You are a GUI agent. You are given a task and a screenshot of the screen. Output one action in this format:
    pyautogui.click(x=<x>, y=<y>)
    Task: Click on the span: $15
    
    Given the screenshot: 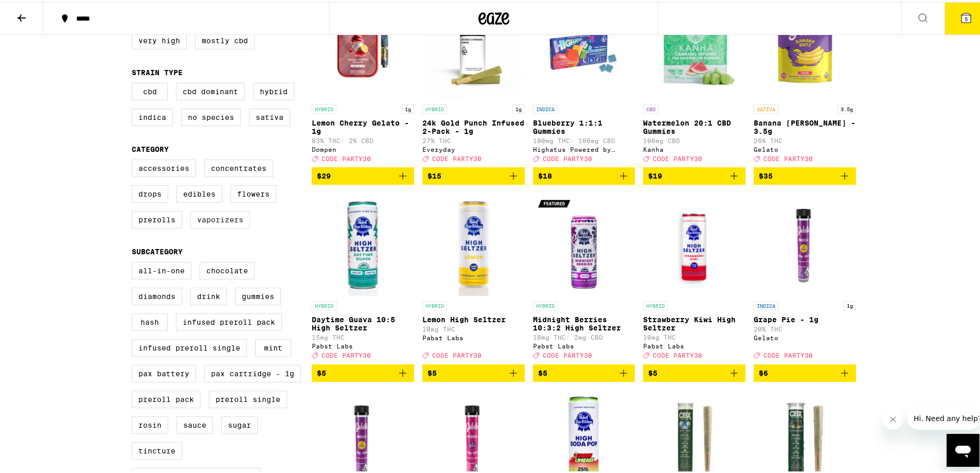 What is the action you would take?
    pyautogui.click(x=434, y=174)
    